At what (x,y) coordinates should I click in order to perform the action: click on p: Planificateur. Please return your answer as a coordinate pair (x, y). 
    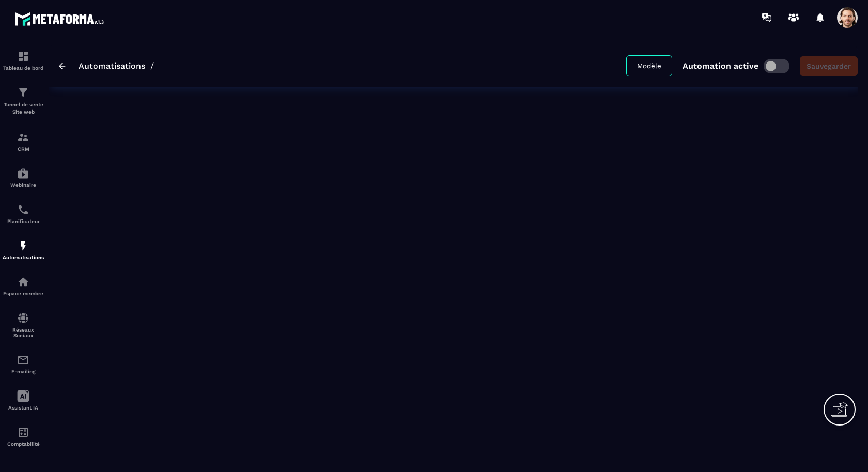
    Looking at the image, I should click on (23, 221).